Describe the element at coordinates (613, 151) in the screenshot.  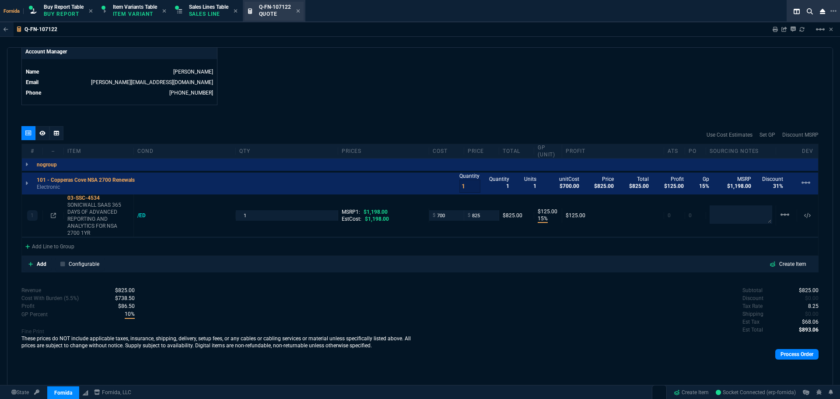
I see `div: Profit` at that location.